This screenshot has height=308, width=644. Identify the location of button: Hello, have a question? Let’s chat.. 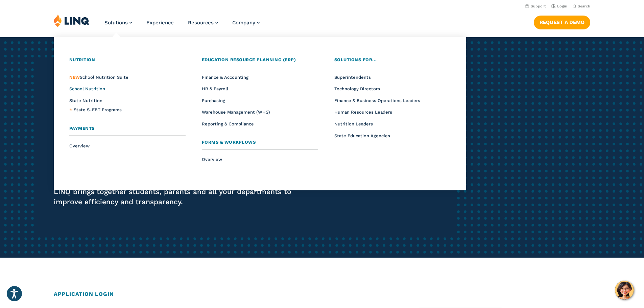
(624, 290).